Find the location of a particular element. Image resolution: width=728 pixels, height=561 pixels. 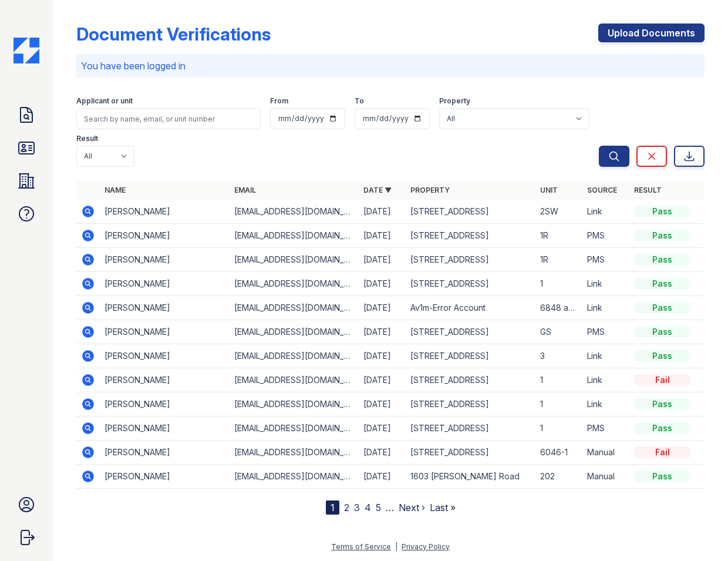

input: Search by name, email, or unit number is located at coordinates (168, 119).